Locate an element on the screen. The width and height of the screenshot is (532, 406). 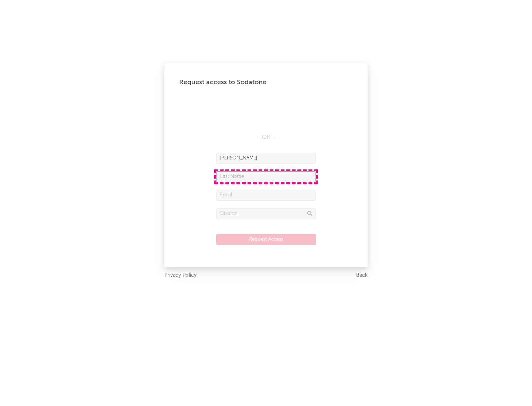
input: Email is located at coordinates (266, 195).